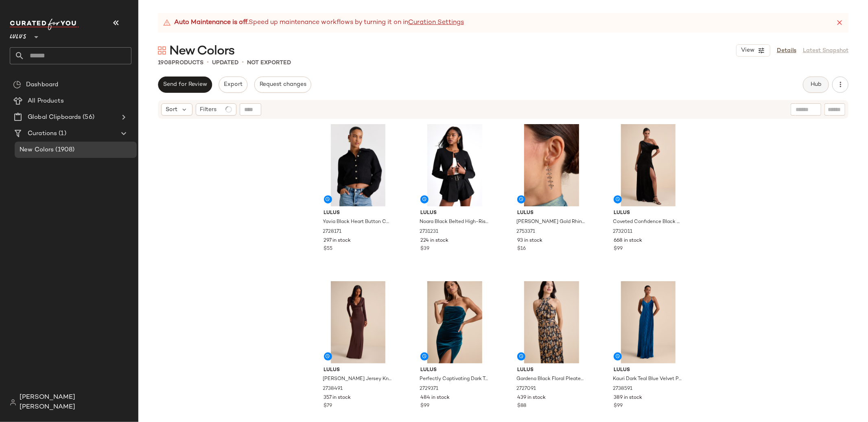 Image resolution: width=868 pixels, height=422 pixels. Describe the element at coordinates (45, 25) in the screenshot. I see `img: cfy_white_logo.C9jOOHJF.svg` at that location.